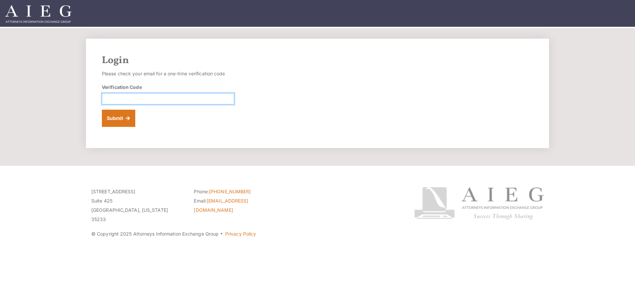 This screenshot has height=301, width=635. What do you see at coordinates (240, 234) in the screenshot?
I see `p: © Copyright 2025 Attorneys Information Exchange Group` at bounding box center [240, 234].